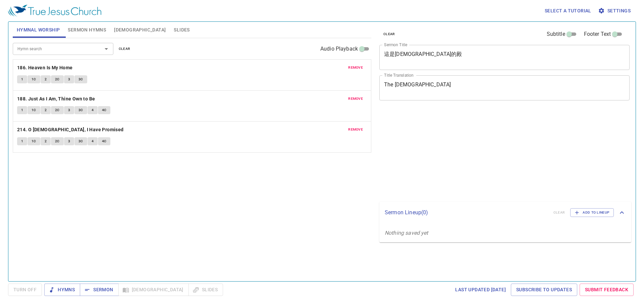  I want to click on a: Submit Feedback, so click(607, 290).